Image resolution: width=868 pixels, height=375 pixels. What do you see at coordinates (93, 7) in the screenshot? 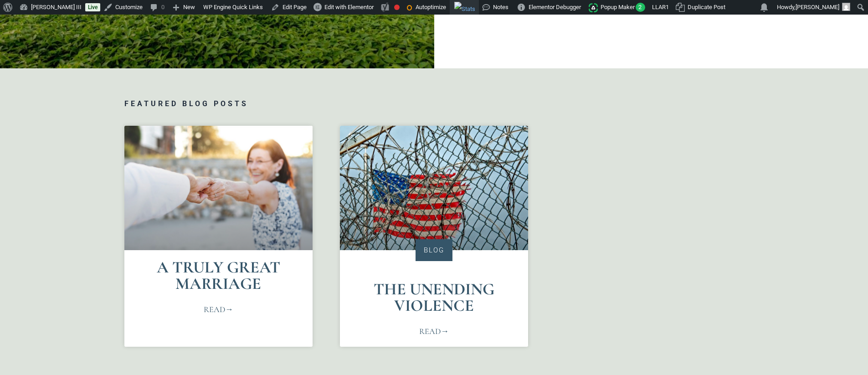
I see `a: Live` at bounding box center [93, 7].